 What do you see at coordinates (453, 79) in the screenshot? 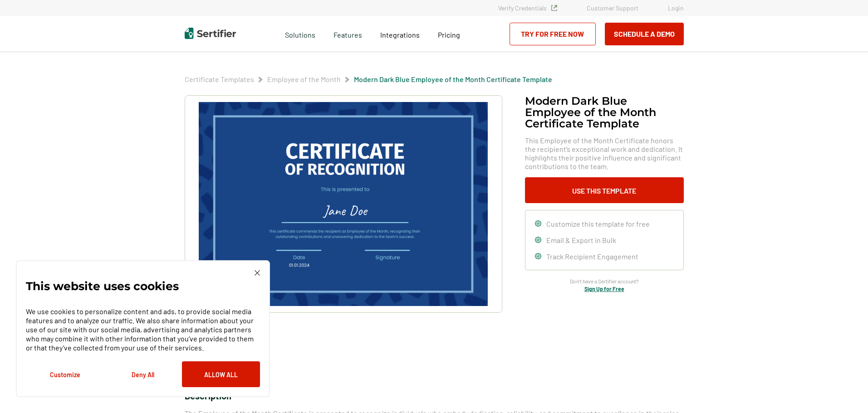
I see `span: Modern Dark Blue Employee of the Month Certificate Template` at bounding box center [453, 79].